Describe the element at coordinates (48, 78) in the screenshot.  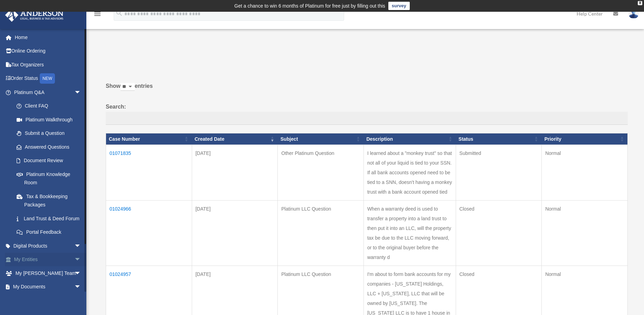
I see `div: NEW` at that location.